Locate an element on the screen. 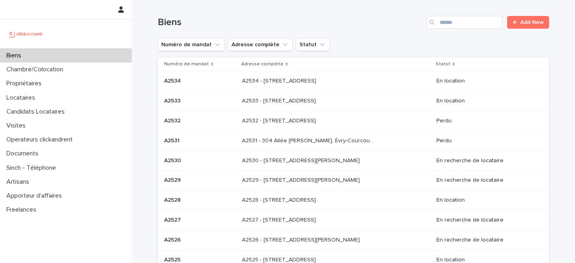  p: Documents is located at coordinates (24, 154).